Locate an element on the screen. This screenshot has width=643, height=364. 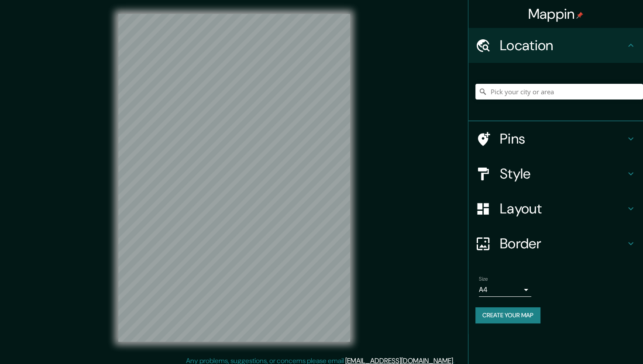
input: Pick your city or area is located at coordinates (559, 92).